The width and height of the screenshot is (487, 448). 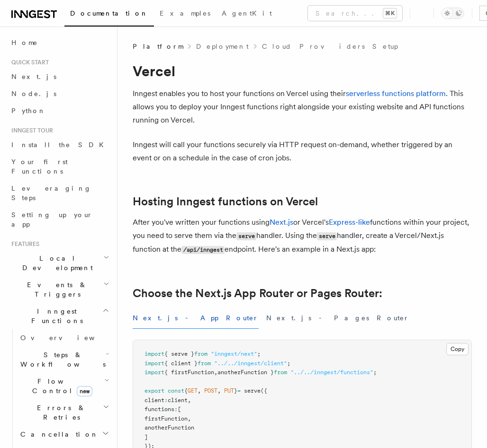 What do you see at coordinates (302, 236) in the screenshot?
I see `p: After you've written your functions using or Vercel's functions within your project, you need to ...` at bounding box center [302, 236].